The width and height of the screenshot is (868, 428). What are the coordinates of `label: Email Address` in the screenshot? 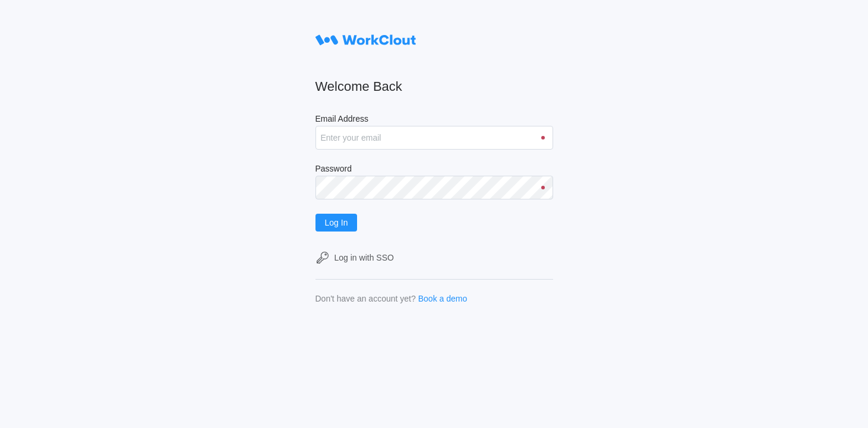 It's located at (434, 120).